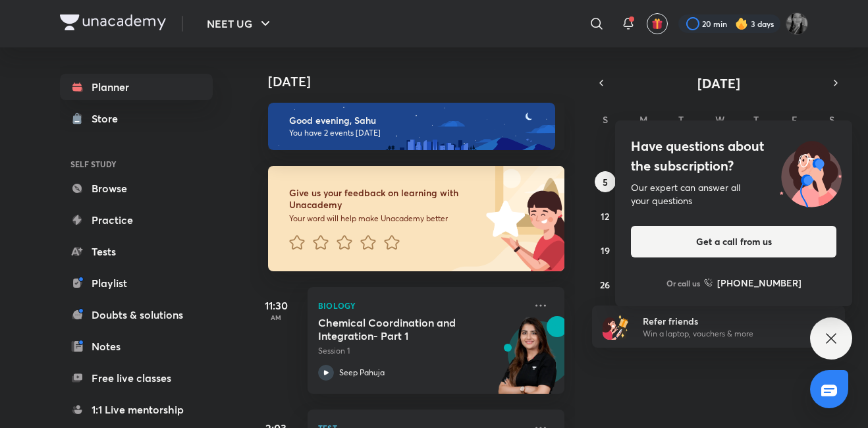  What do you see at coordinates (416, 121) in the screenshot?
I see `h6: Good evening, Sahu` at bounding box center [416, 121].